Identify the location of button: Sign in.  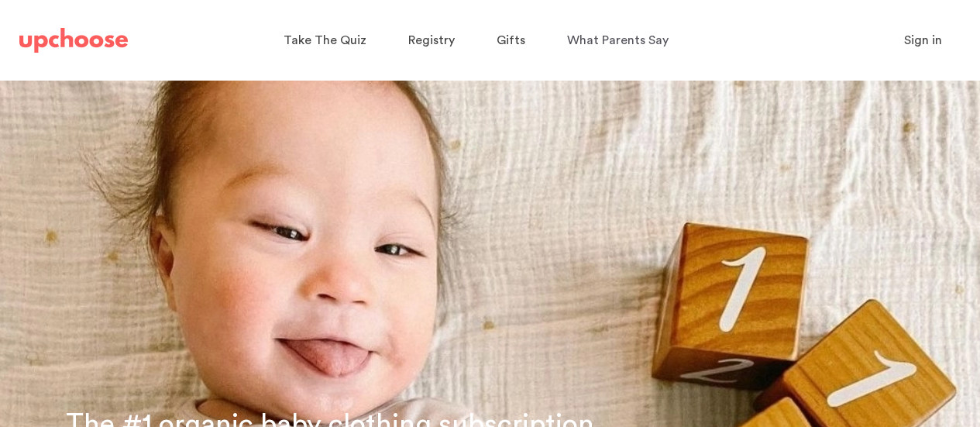
(923, 40).